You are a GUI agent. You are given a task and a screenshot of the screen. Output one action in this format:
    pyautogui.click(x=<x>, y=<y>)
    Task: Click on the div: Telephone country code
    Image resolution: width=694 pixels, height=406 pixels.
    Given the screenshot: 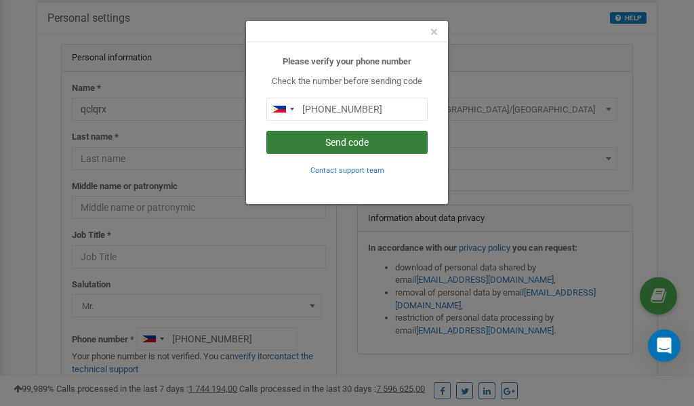 What is the action you would take?
    pyautogui.click(x=283, y=109)
    